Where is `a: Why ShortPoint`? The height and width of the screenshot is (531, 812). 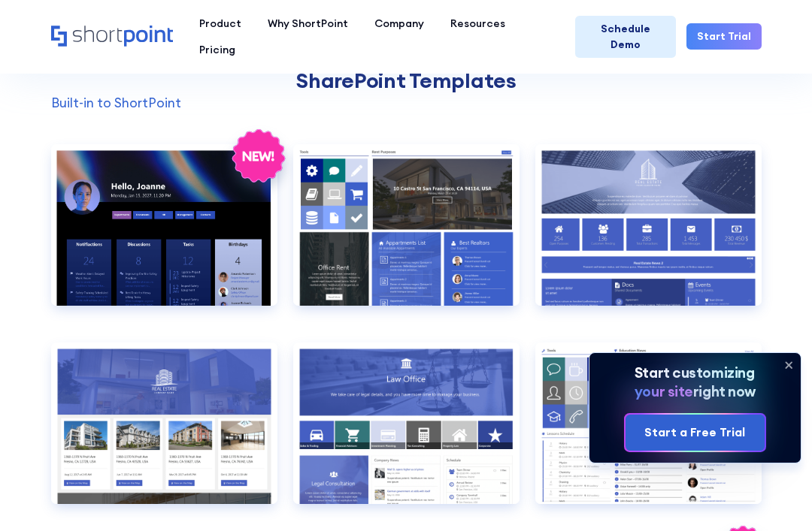
a: Why ShortPoint is located at coordinates (308, 24).